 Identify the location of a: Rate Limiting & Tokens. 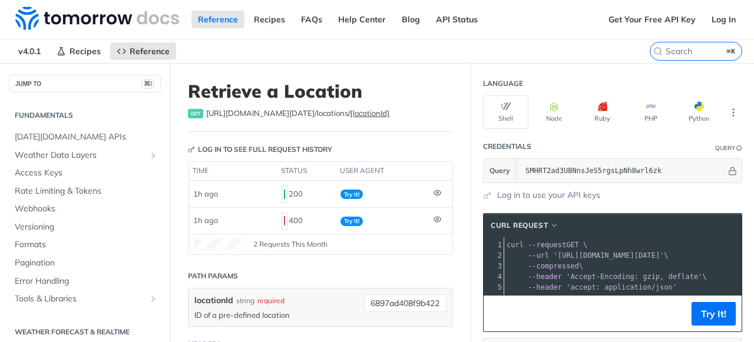
(85, 191).